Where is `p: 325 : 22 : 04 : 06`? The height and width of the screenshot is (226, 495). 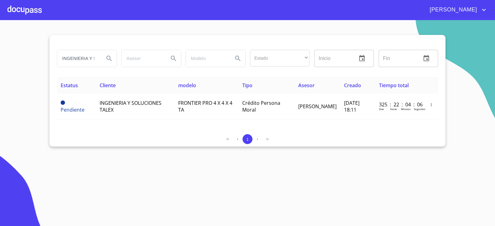 p: 325 : 22 : 04 : 06 is located at coordinates (399, 104).